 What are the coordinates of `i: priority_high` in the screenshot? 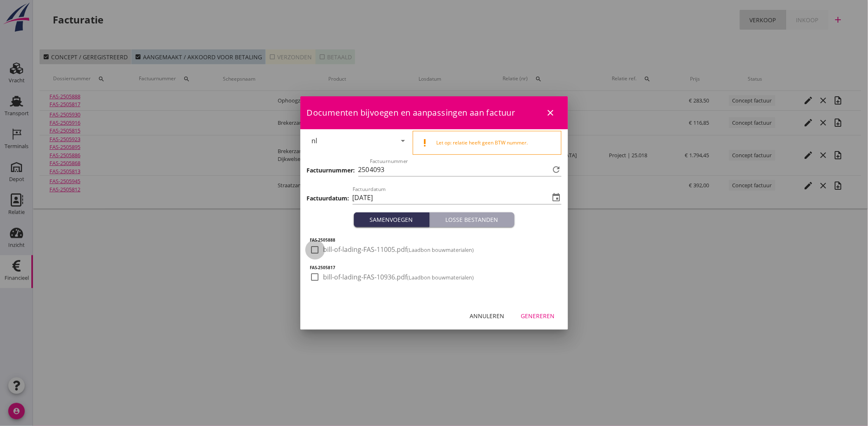 It's located at (425, 143).